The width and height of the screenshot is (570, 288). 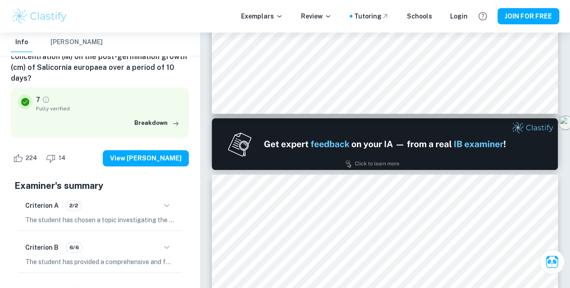 I want to click on div: Like, so click(x=26, y=158).